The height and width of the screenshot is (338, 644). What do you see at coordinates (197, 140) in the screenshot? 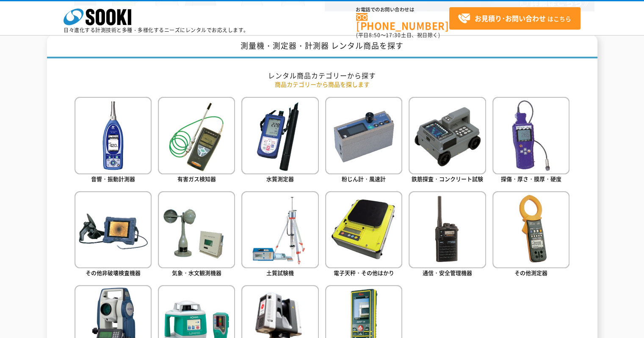
I see `a: 有害ガス検知器` at bounding box center [197, 140].